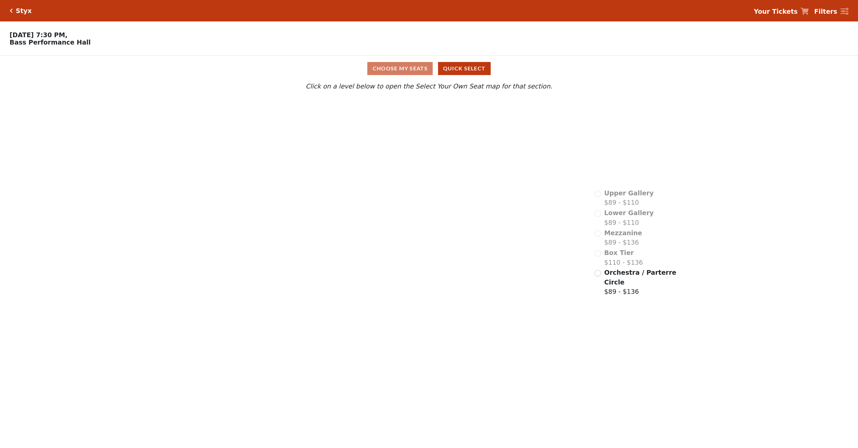  What do you see at coordinates (623, 233) in the screenshot?
I see `span: Mezzanine` at bounding box center [623, 233].